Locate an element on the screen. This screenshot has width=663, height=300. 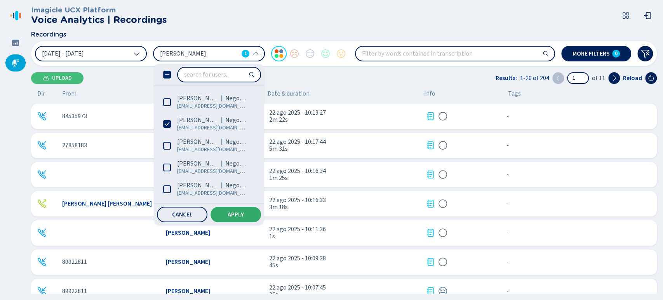
div: Neutral sentiment is located at coordinates (443, 291).